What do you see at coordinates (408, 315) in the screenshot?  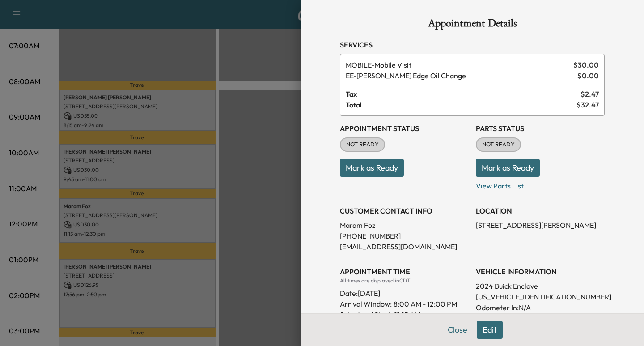 I see `p: 11:15 AM` at bounding box center [408, 315].